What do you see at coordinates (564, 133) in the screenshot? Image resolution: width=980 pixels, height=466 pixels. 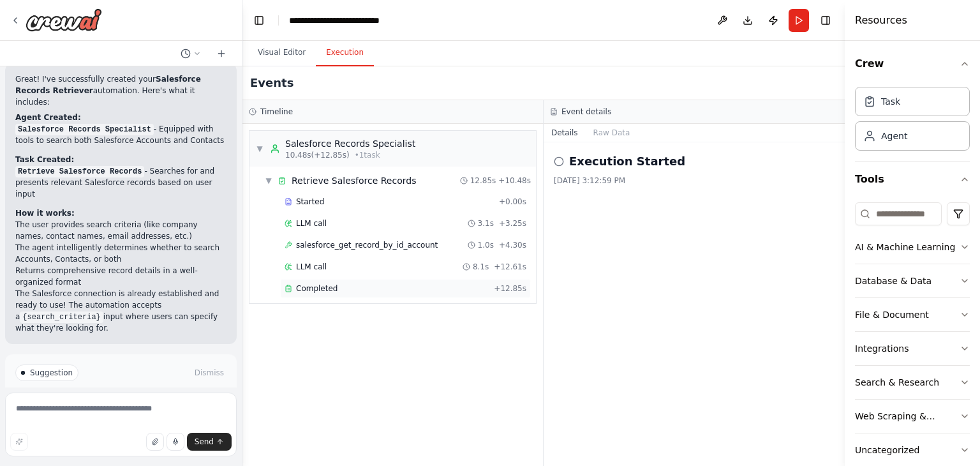 I see `button: Details` at bounding box center [564, 133].